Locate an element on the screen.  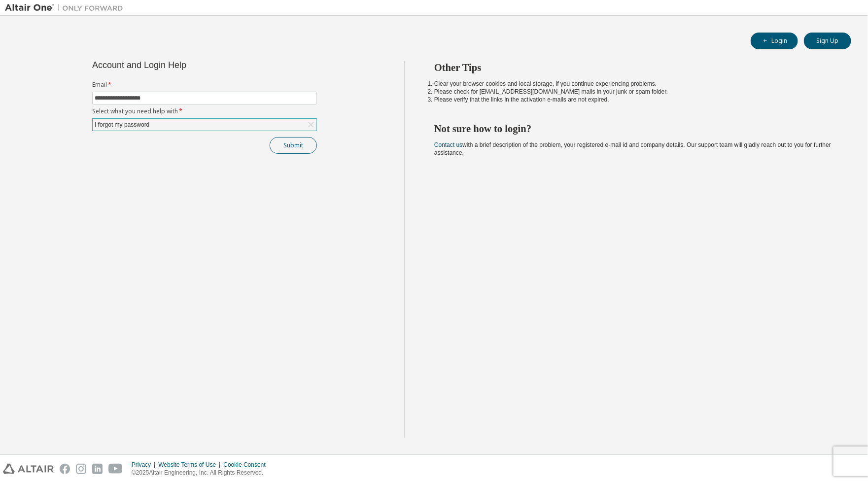
h2: Other Tips is located at coordinates (634, 68).